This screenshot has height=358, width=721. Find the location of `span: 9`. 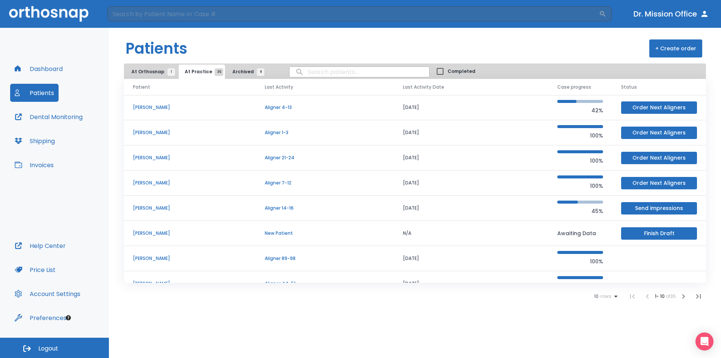

span: 9 is located at coordinates (261, 72).